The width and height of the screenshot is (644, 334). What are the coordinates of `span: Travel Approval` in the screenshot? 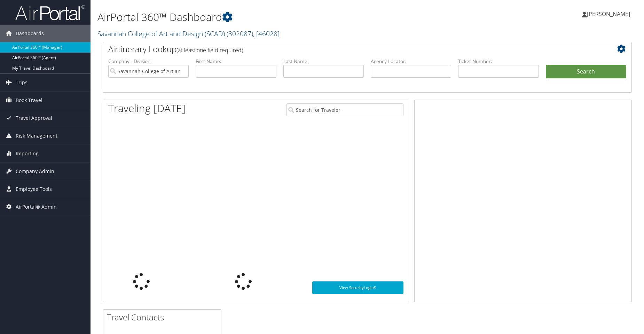 It's located at (33, 118).